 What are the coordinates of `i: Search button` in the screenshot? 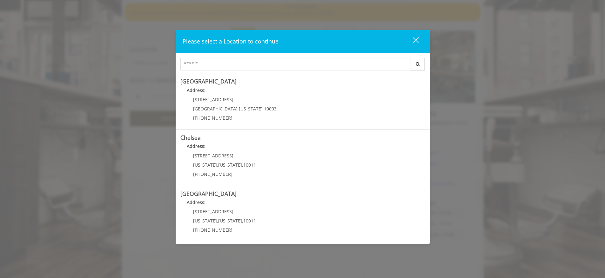 It's located at (418, 64).